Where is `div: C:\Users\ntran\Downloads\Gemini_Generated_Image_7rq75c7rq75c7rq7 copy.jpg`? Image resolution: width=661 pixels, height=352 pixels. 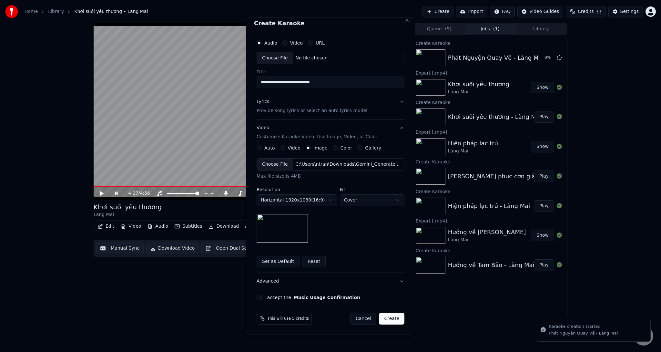 div: C:\Users\ntran\Downloads\Gemini_Generated_Image_7rq75c7rq75c7rq7 copy.jpg is located at coordinates (348, 164).